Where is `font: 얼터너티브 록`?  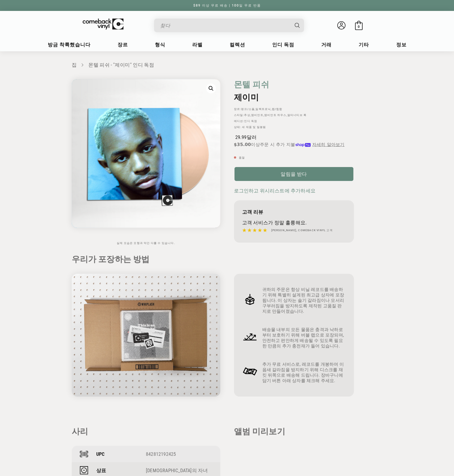
font: 얼터너티브 록 is located at coordinates (297, 115).